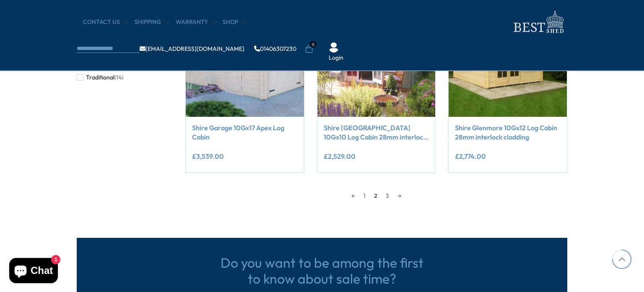  What do you see at coordinates (105, 22) in the screenshot?
I see `a: CONTACT US` at bounding box center [105, 22].